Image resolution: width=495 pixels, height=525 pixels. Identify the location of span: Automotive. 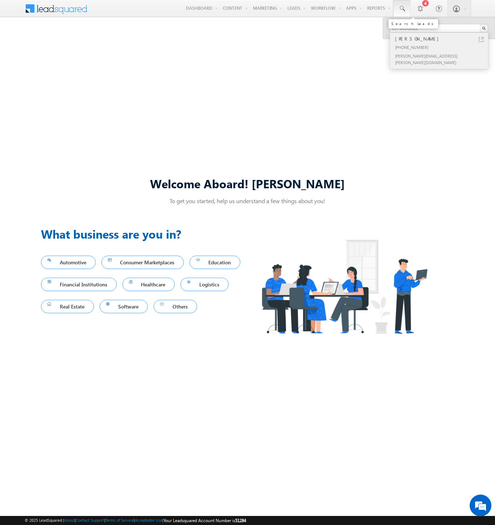
(68, 262).